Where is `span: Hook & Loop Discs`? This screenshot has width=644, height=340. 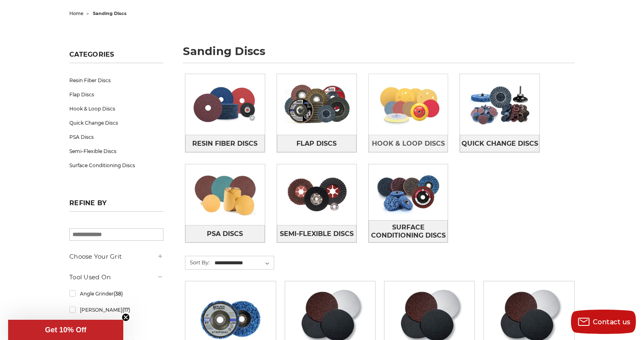
span: Hook & Loop Discs is located at coordinates (409, 143).